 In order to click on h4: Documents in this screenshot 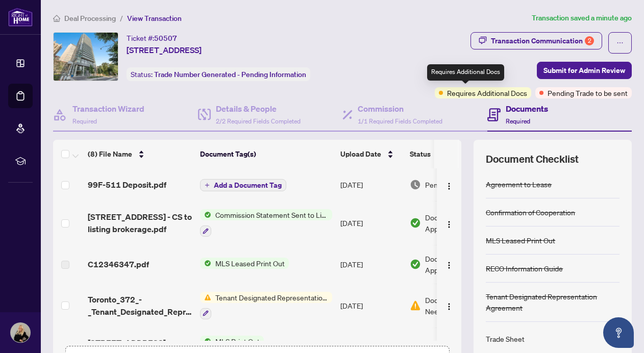, I will do `click(527, 108)`.